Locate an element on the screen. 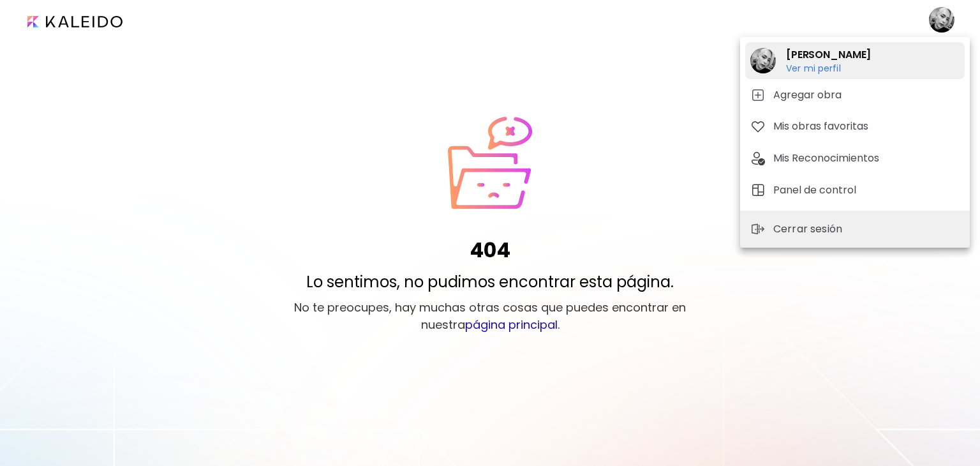 The height and width of the screenshot is (466, 980). p: Cerrar sesión is located at coordinates (809, 229).